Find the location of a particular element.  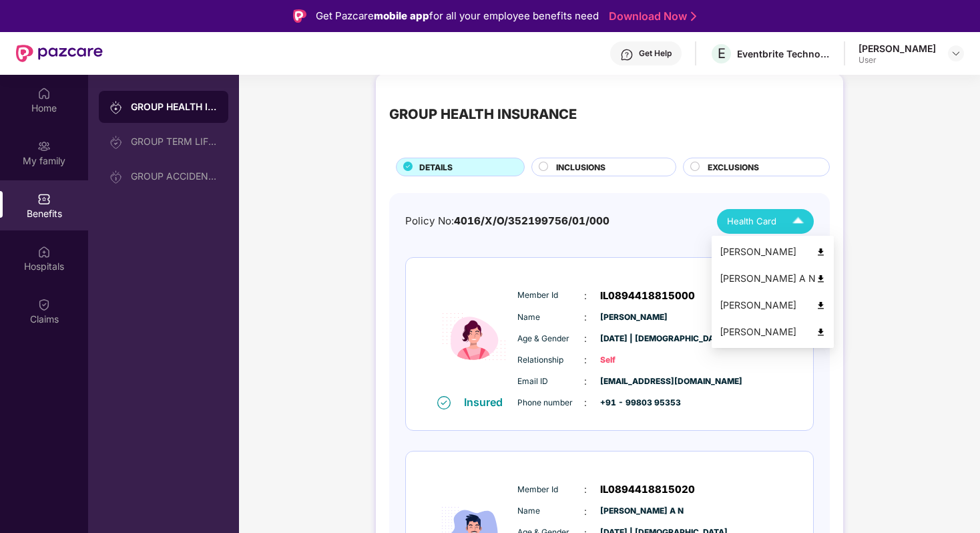

img: Icuh8uwCUCF+XjCZyLQsAKiDCM9HiE6CMYmKQaPGkZKaA32CAAACiQcFBJY0IsAAAAASUVORK5CYII= is located at coordinates (798, 221).